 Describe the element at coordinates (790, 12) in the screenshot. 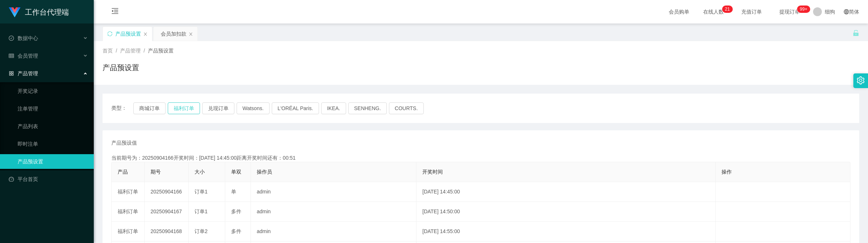

I see `span: 提现订单` at that location.